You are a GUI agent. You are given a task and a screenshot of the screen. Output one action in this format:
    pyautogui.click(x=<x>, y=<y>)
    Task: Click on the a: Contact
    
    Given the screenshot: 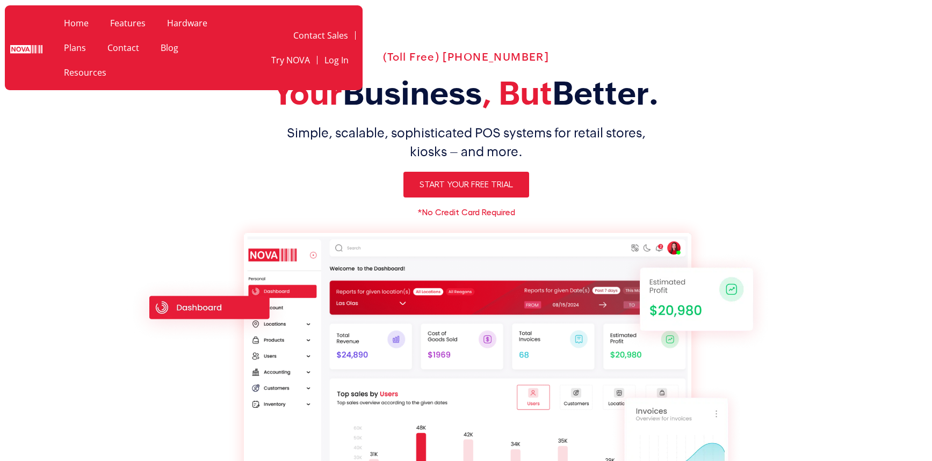 What is the action you would take?
    pyautogui.click(x=123, y=48)
    